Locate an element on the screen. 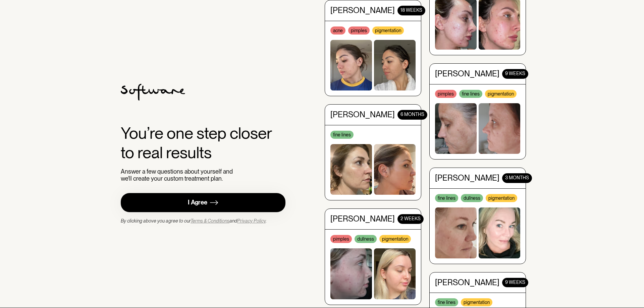 This screenshot has width=644, height=308. a: Terms & Conditions is located at coordinates (210, 221).